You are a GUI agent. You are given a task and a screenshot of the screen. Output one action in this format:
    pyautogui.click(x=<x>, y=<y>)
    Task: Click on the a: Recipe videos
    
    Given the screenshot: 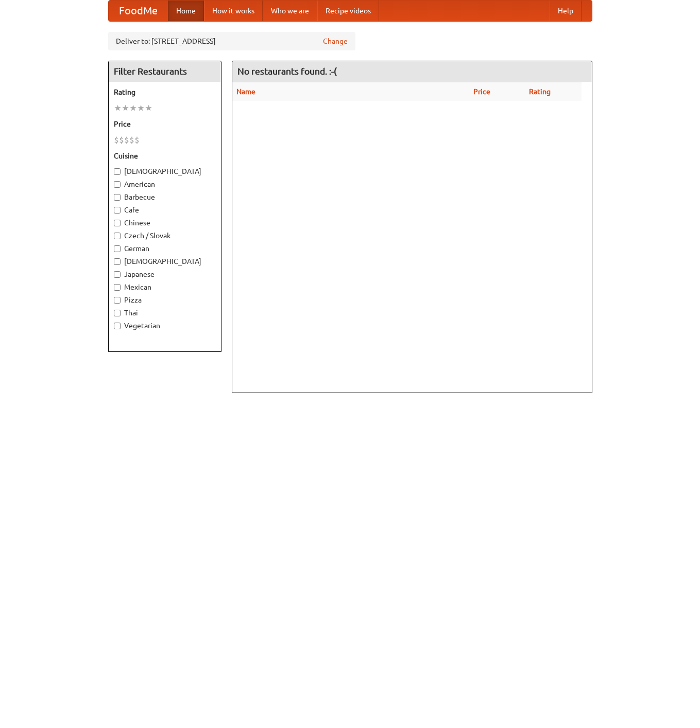 What is the action you would take?
    pyautogui.click(x=348, y=11)
    